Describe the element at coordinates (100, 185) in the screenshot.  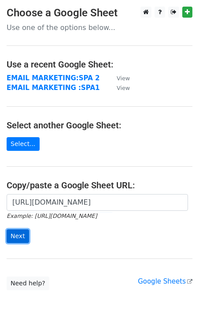
I see `h4: Copy/paste a Google Sheet URL:` at that location.